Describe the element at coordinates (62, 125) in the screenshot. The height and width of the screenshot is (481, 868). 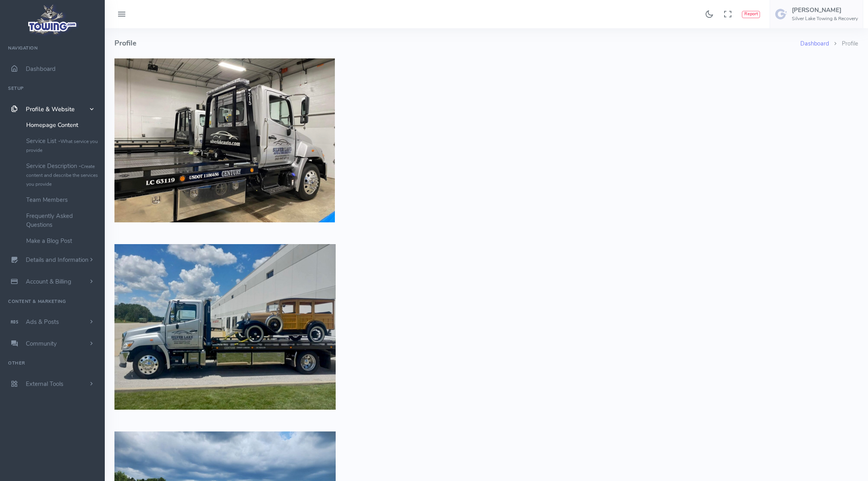
I see `a: Homepage Content` at that location.